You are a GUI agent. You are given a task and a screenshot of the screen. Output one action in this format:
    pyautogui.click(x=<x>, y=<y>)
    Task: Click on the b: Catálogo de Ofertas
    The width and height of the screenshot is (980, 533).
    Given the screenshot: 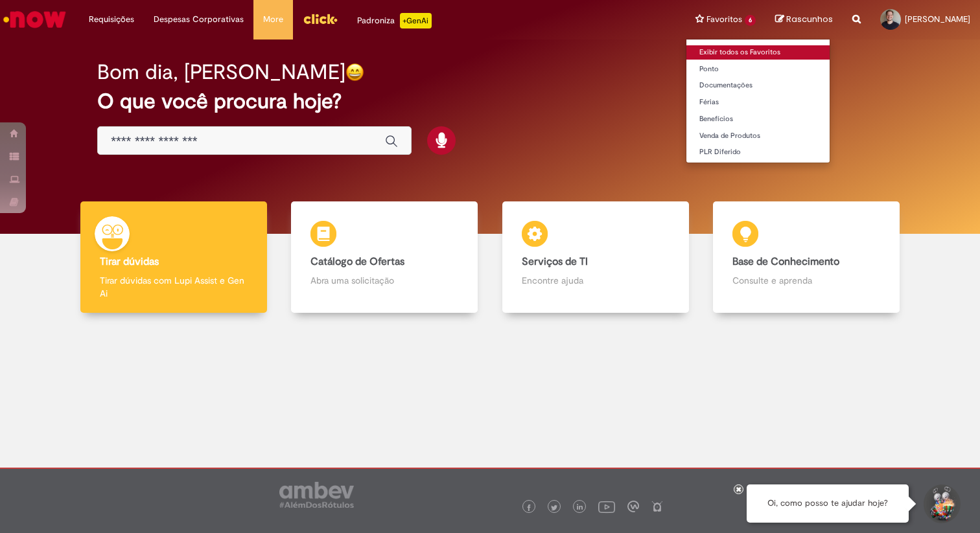 What is the action you would take?
    pyautogui.click(x=358, y=262)
    